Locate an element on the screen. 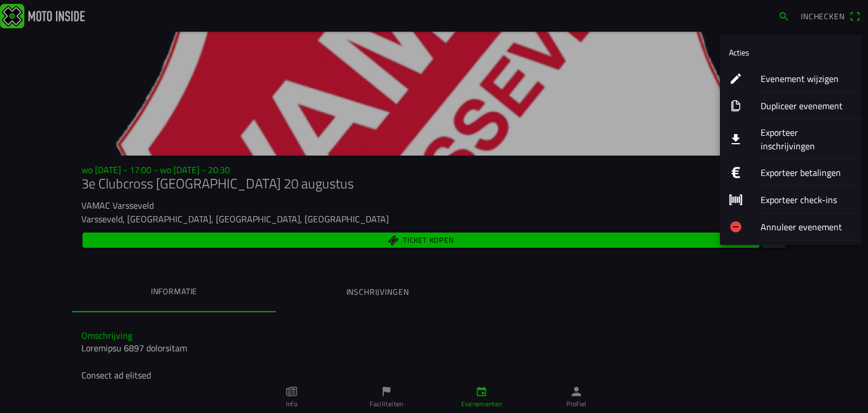 The width and height of the screenshot is (868, 413). ion-label: Exporteer check-ins is located at coordinates (806, 200).